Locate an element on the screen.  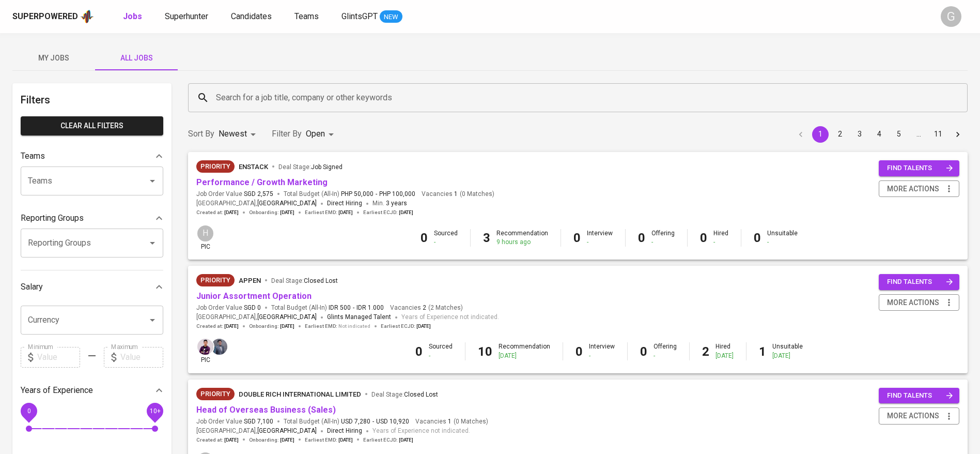
div: Teams is located at coordinates (92, 156).